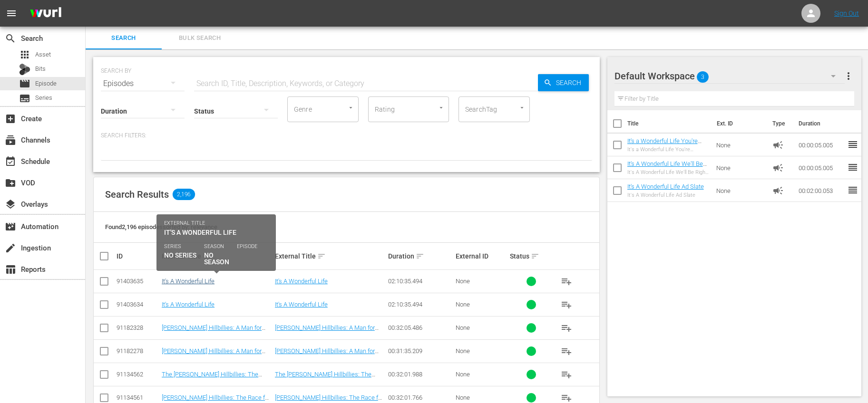 The width and height of the screenshot is (868, 403). Describe the element at coordinates (199, 38) in the screenshot. I see `span: Bulk Search` at that location.